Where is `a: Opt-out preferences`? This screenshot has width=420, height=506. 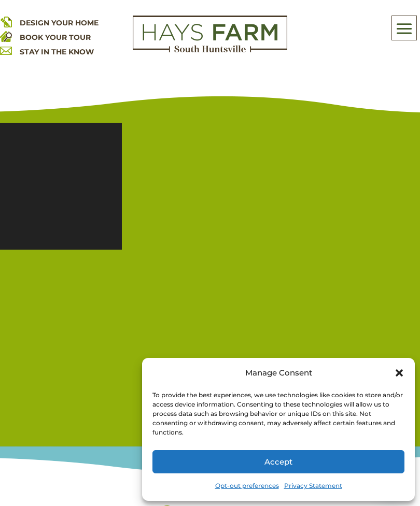 a: Opt-out preferences is located at coordinates (247, 486).